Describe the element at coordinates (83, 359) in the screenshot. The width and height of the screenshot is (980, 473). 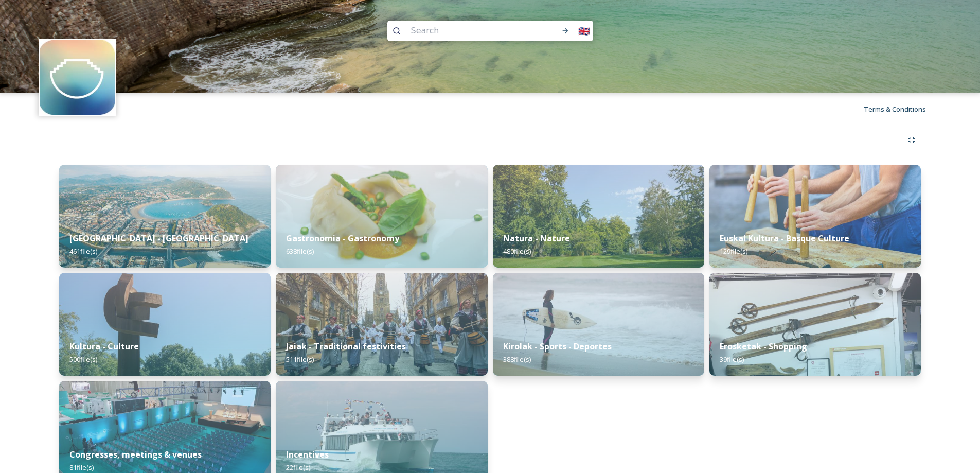
I see `span: 500 file(s)` at that location.